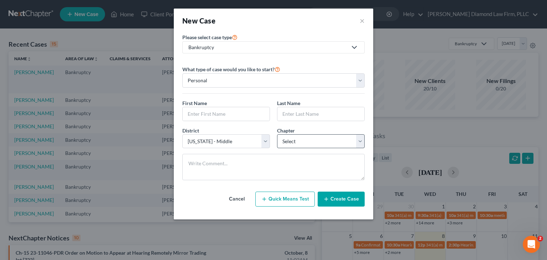 The width and height of the screenshot is (547, 260). Describe the element at coordinates (194, 103) in the screenshot. I see `span: First Name` at that location.